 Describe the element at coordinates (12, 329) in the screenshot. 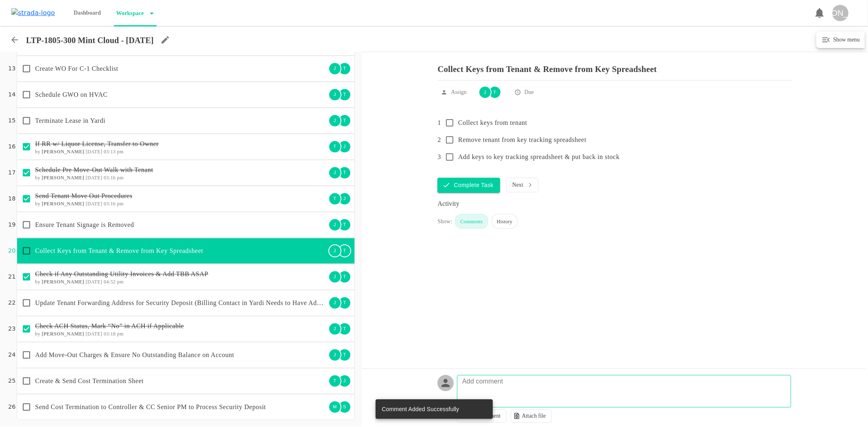

I see `p: 23` at that location.